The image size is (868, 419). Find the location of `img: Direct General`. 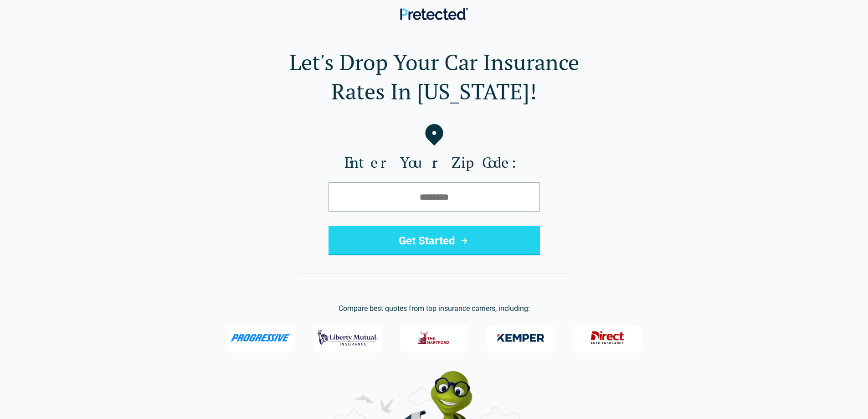

img: Direct General is located at coordinates (607, 338).